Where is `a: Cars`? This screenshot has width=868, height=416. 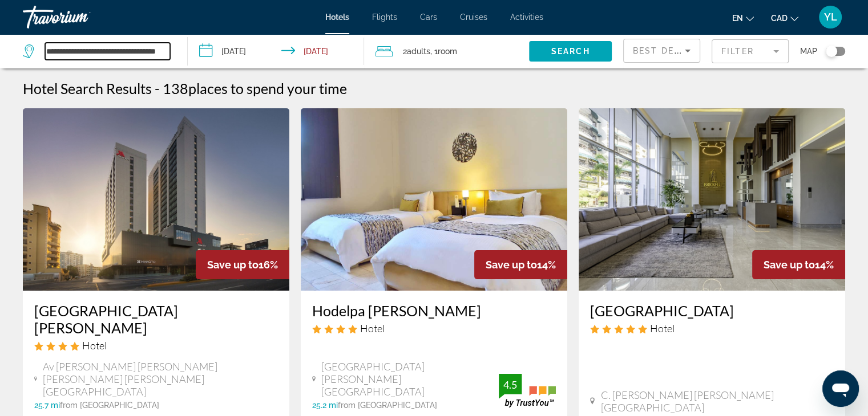 a: Cars is located at coordinates (429, 17).